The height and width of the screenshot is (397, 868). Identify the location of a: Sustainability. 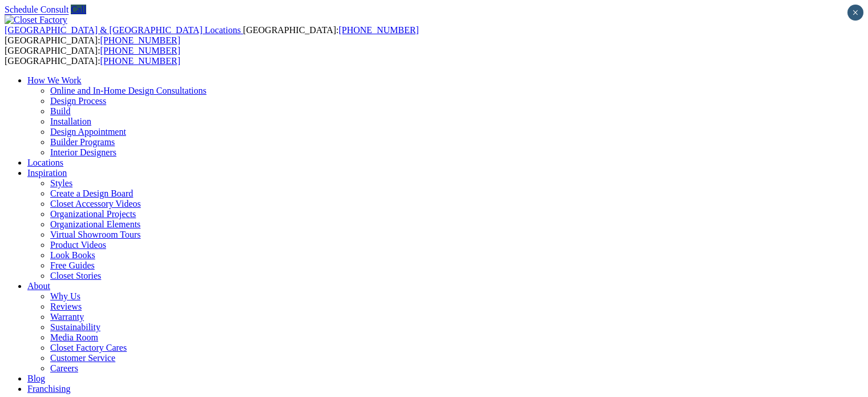
(76, 326).